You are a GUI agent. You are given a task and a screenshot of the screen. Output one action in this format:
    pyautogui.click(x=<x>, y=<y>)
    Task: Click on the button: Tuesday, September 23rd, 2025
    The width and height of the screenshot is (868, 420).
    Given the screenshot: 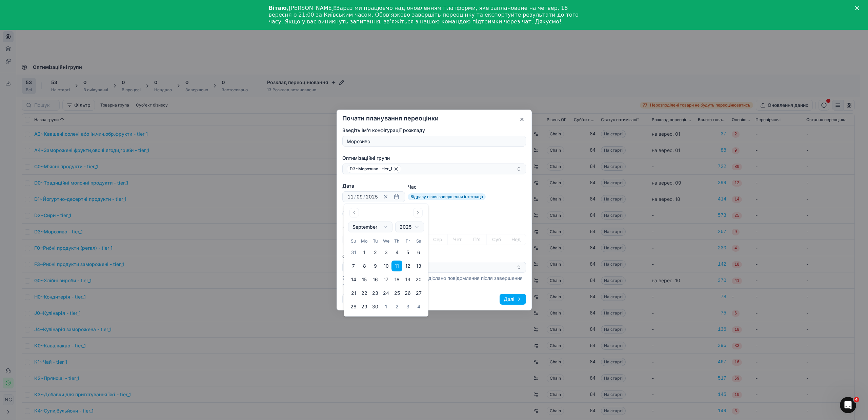 What is the action you would take?
    pyautogui.click(x=376, y=293)
    